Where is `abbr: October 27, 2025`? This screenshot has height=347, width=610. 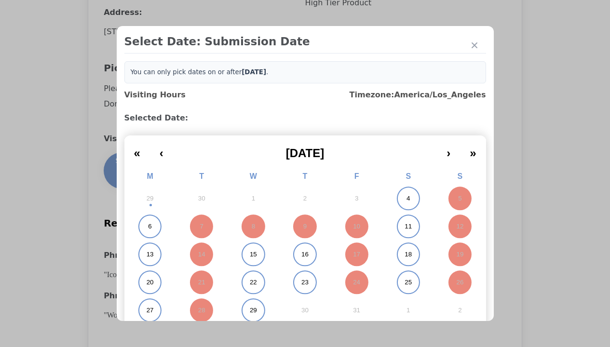
abbr: October 27, 2025 is located at coordinates (150, 310).